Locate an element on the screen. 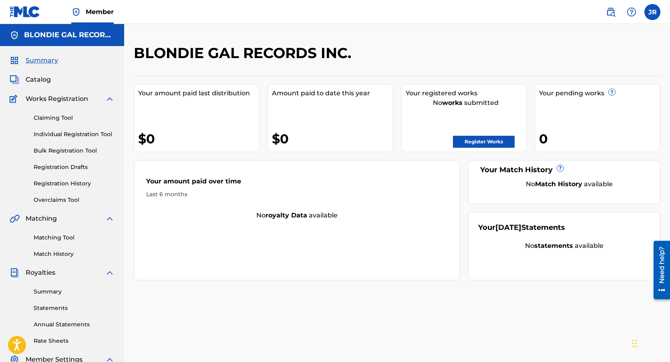 The width and height of the screenshot is (670, 362). a: Rate Sheets is located at coordinates (74, 341).